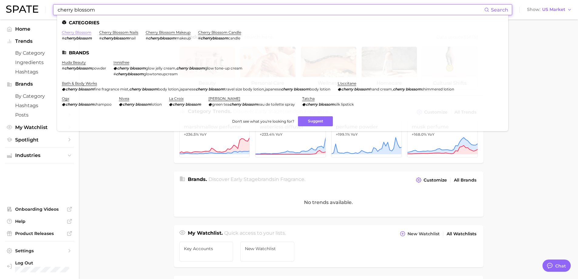 This screenshot has height=279, width=578. What do you see at coordinates (39, 155) in the screenshot?
I see `span: Industries` at bounding box center [39, 155].